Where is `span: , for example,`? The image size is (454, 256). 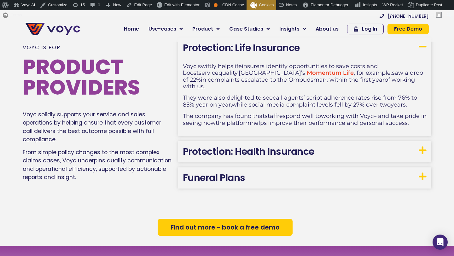
span: , for example, is located at coordinates (373, 73).